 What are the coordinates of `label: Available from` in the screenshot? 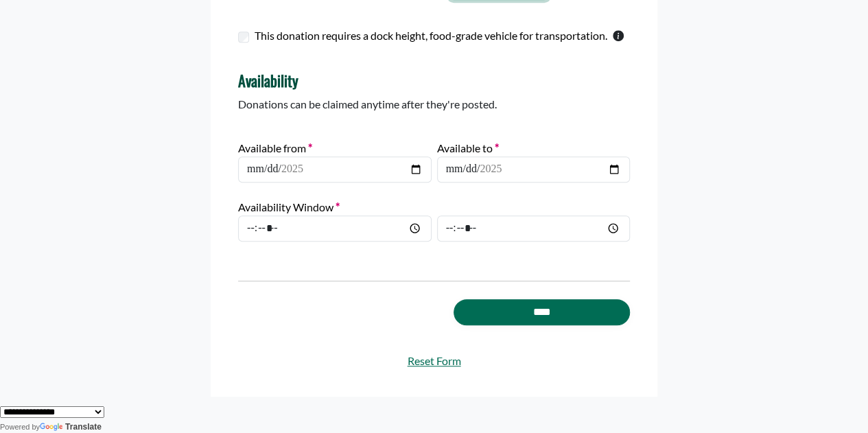 It's located at (275, 148).